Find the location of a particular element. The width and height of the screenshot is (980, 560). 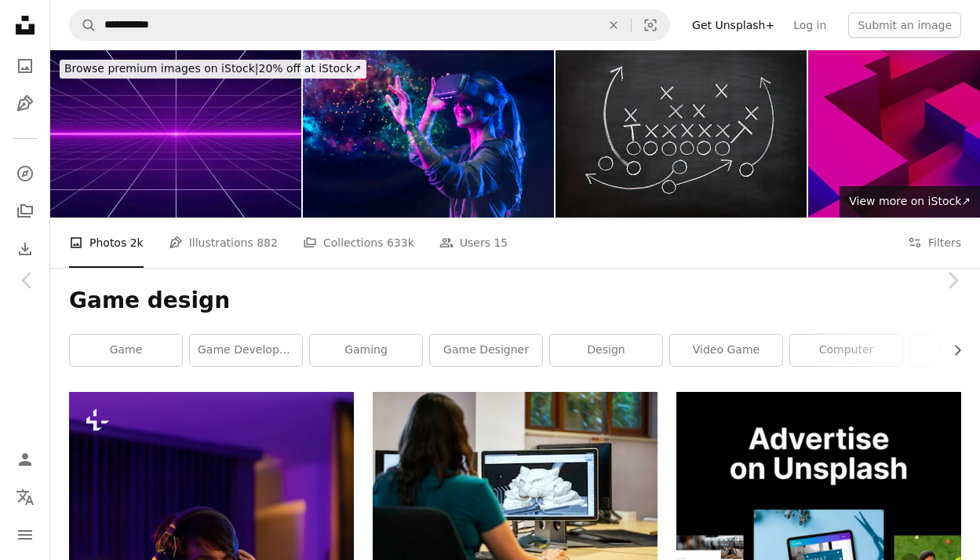

a: Get Unsplash+ is located at coordinates (733, 25).